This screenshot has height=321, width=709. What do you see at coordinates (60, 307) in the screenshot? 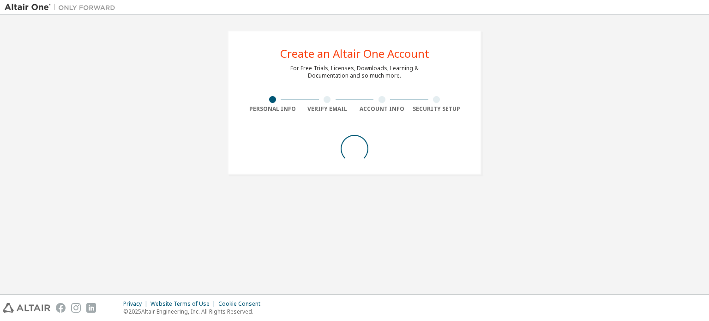
I see `img: facebook.svg` at bounding box center [60, 307].